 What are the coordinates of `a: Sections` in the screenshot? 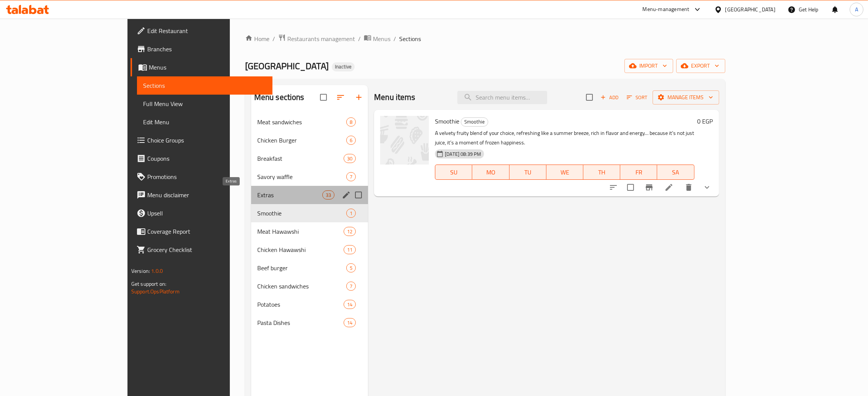 It's located at (205, 86).